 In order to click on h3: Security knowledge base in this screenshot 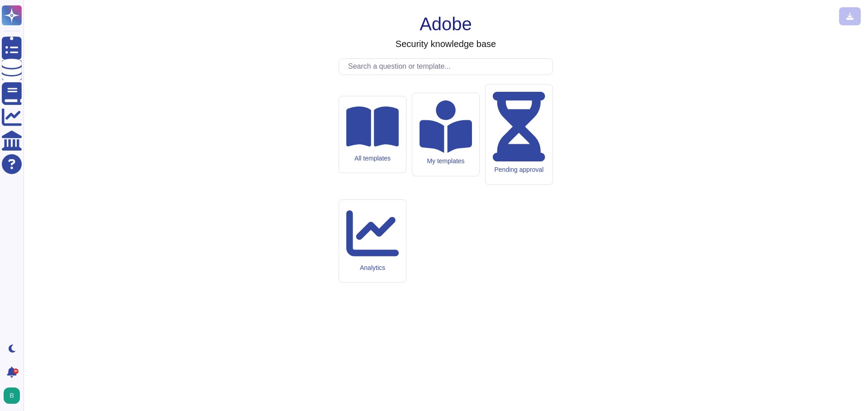, I will do `click(446, 44)`.